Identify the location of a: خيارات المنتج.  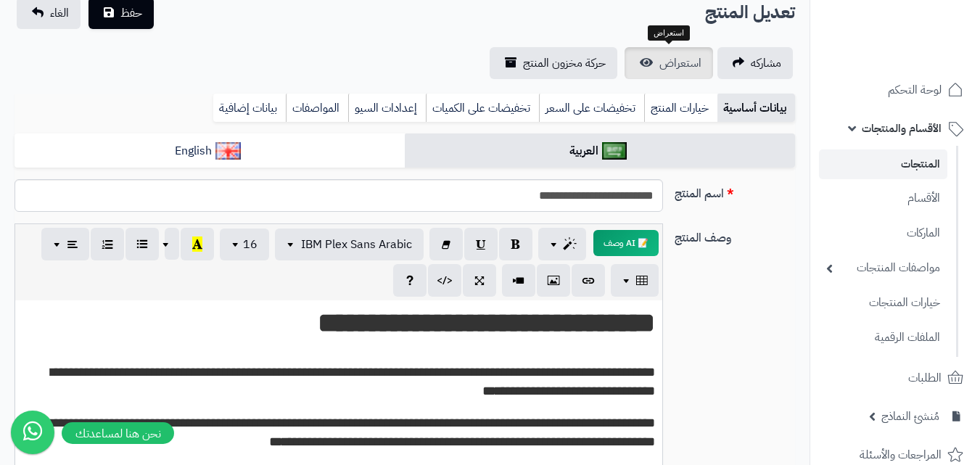
(680, 108).